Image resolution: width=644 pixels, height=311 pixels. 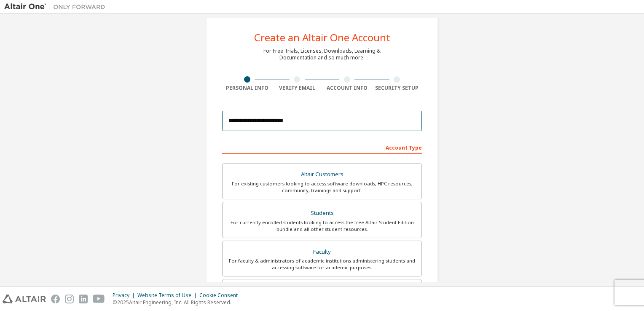 What do you see at coordinates (221, 295) in the screenshot?
I see `div: Cookie Consent` at bounding box center [221, 295].